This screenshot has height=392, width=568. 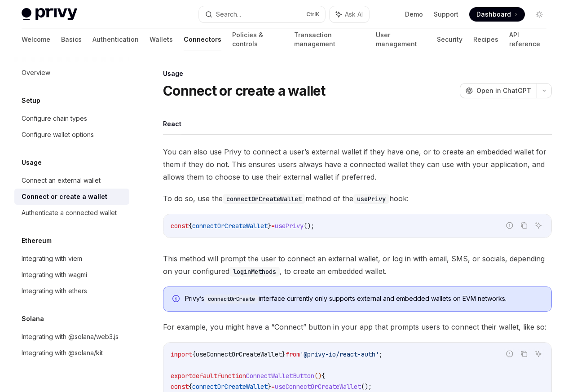 I want to click on div: Integrating with wagmi, so click(x=54, y=275).